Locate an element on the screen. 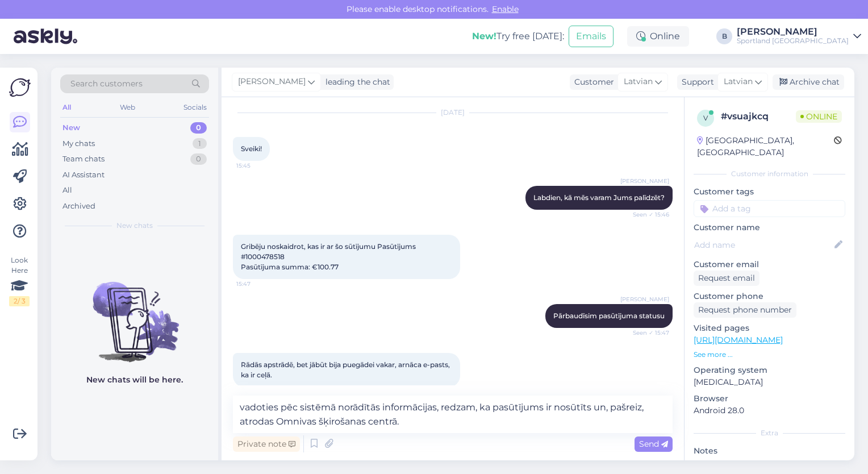 Image resolution: width=868 pixels, height=474 pixels. p: See more ... is located at coordinates (769, 354).